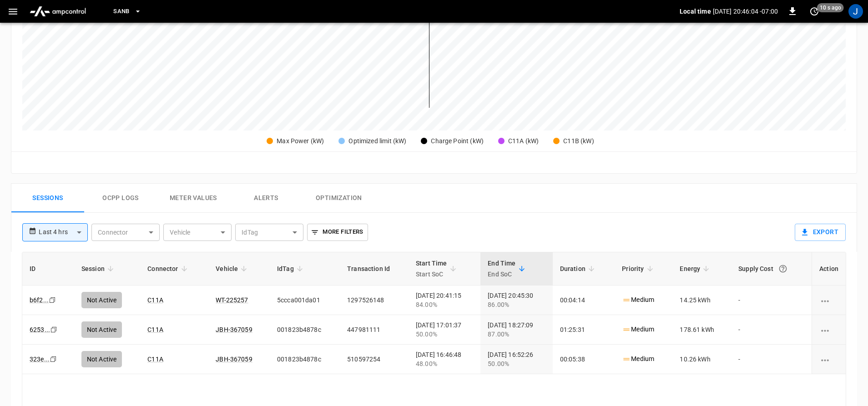 This screenshot has width=868, height=406. What do you see at coordinates (695, 269) in the screenshot?
I see `span: Energy` at bounding box center [695, 269].